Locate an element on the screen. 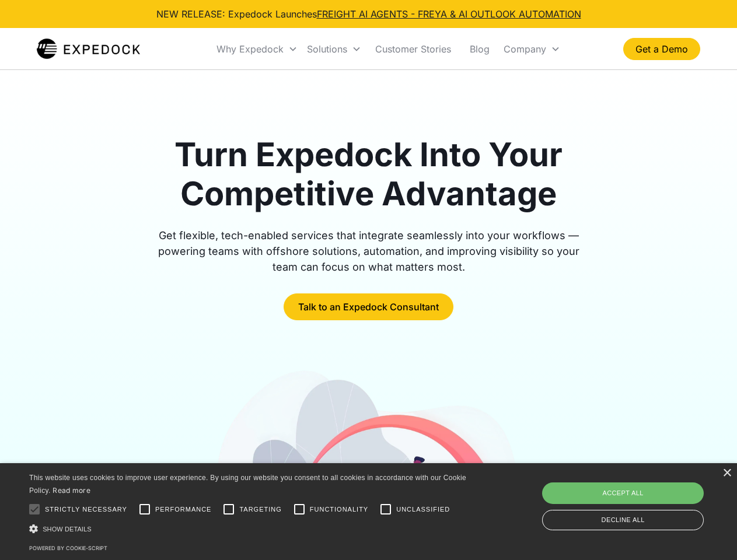 The image size is (737, 560). img: Expedock Logo is located at coordinates (88, 49).